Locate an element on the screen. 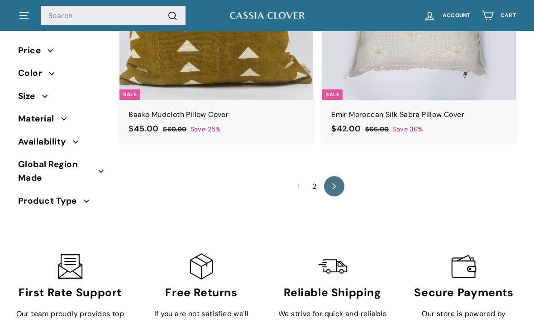 This screenshot has width=534, height=322. span: Size is located at coordinates (30, 96).